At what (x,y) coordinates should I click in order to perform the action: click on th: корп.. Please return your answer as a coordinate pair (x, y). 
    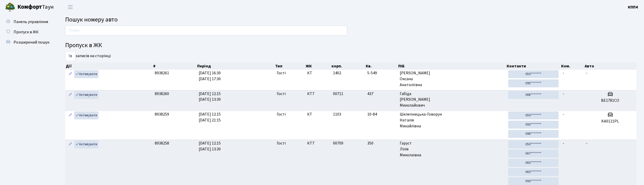
    Looking at the image, I should click on (348, 66).